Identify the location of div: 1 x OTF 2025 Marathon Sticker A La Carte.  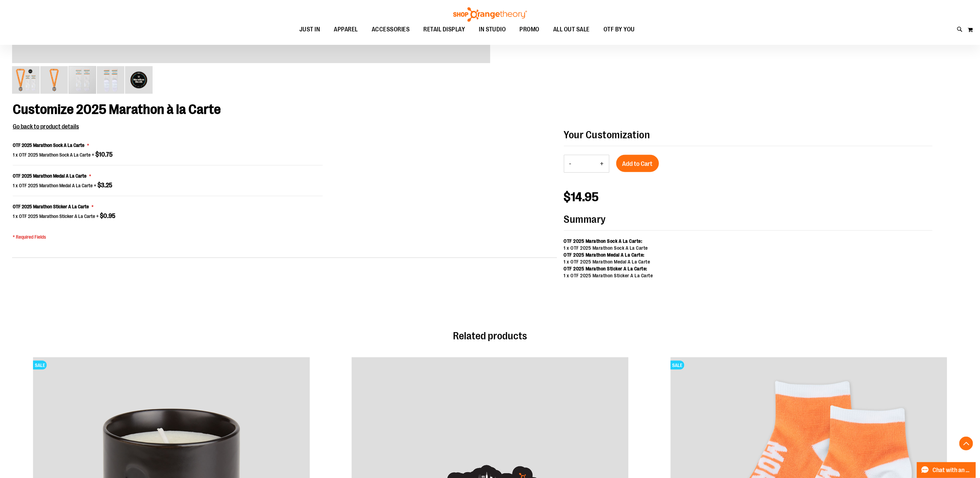
(748, 275).